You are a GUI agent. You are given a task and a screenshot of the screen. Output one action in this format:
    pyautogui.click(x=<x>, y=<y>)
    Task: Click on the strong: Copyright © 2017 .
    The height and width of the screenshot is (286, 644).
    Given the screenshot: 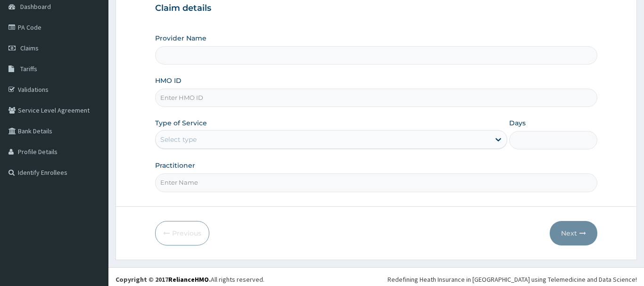 What is the action you would take?
    pyautogui.click(x=163, y=280)
    